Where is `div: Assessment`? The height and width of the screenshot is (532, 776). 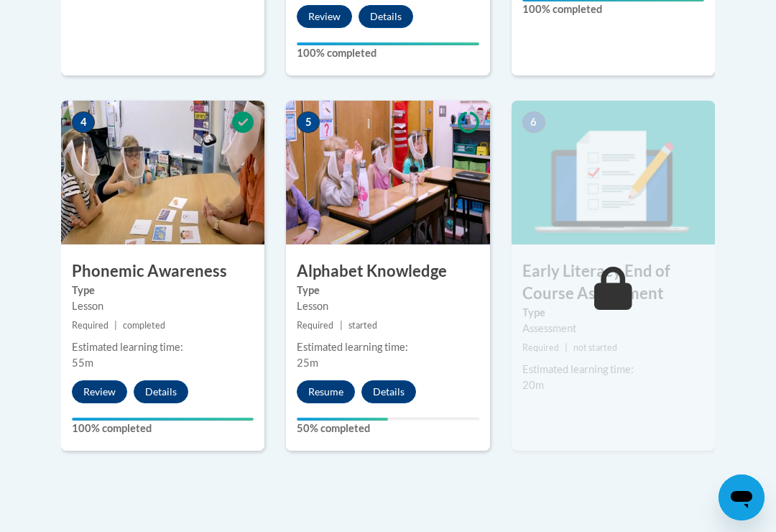 div: Assessment is located at coordinates (614, 329).